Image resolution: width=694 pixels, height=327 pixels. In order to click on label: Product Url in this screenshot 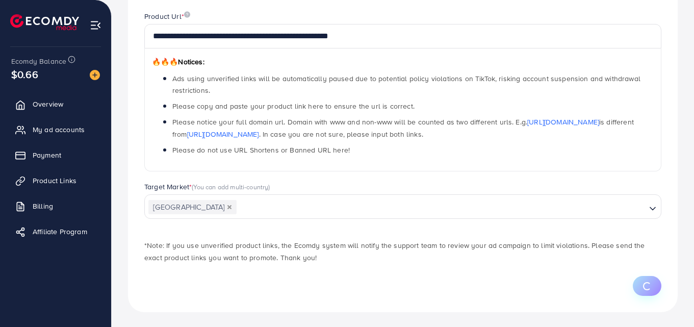, I will do `click(167, 16)`.